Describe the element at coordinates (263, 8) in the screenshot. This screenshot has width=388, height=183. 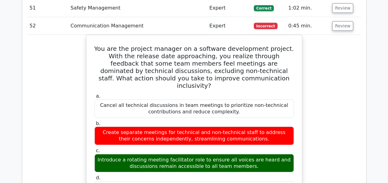
I see `span: Correct` at that location.